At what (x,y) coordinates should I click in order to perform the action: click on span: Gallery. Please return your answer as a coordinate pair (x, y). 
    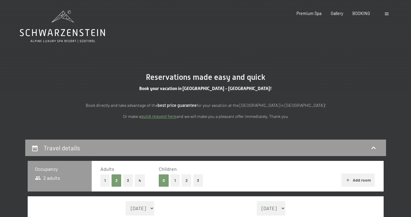
    Looking at the image, I should click on (336, 13).